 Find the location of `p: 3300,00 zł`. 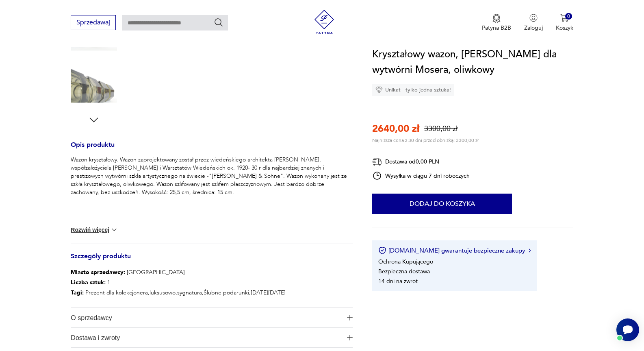

p: 3300,00 zł is located at coordinates (441, 129).